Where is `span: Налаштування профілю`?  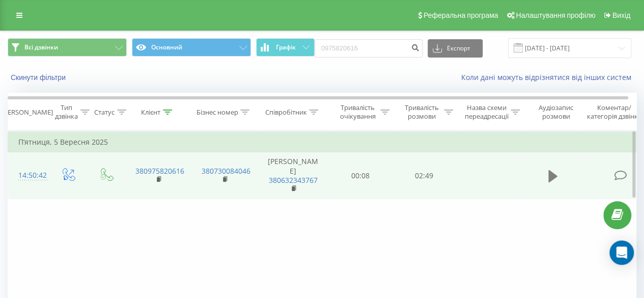
span: Налаштування профілю is located at coordinates (556, 16).